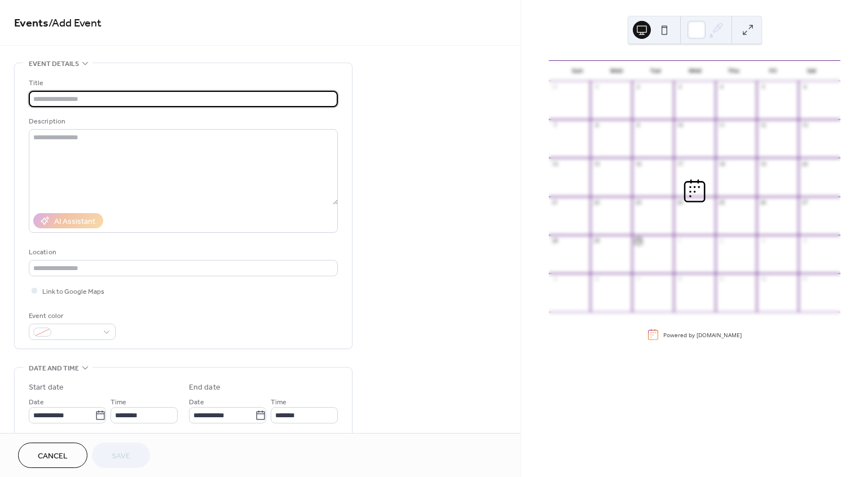  Describe the element at coordinates (721, 164) in the screenshot. I see `div: 18` at that location.